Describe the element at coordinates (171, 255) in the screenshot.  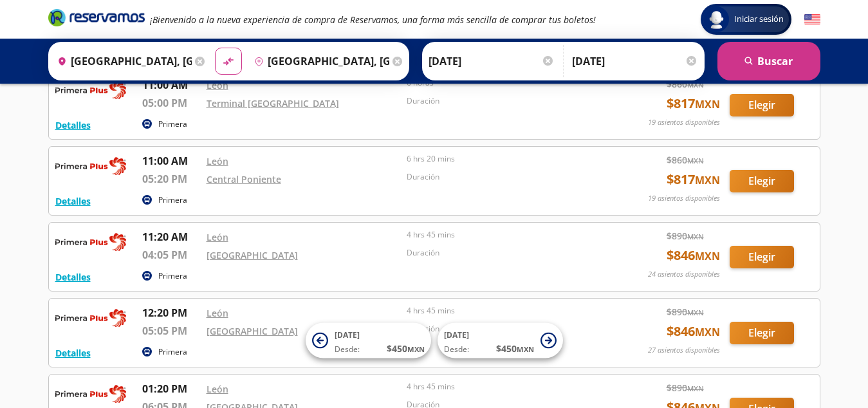
I see `p: 04:05 PM` at that location.